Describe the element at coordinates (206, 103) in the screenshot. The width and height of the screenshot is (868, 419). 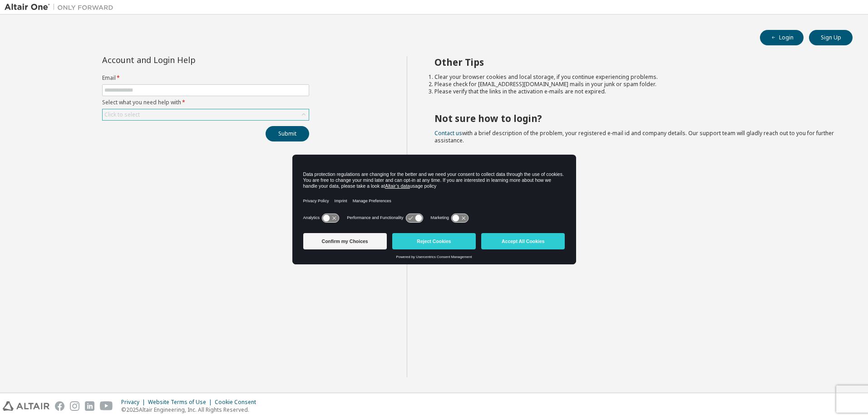
I see `label: Select what you need help with` at that location.